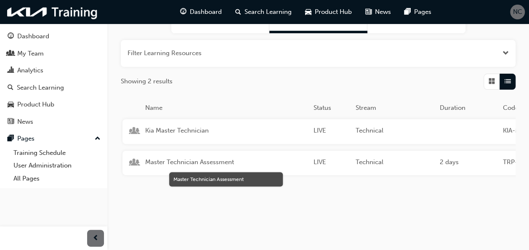 Image resolution: width=529 pixels, height=250 pixels. Describe the element at coordinates (53, 104) in the screenshot. I see `a: Product Hub` at that location.